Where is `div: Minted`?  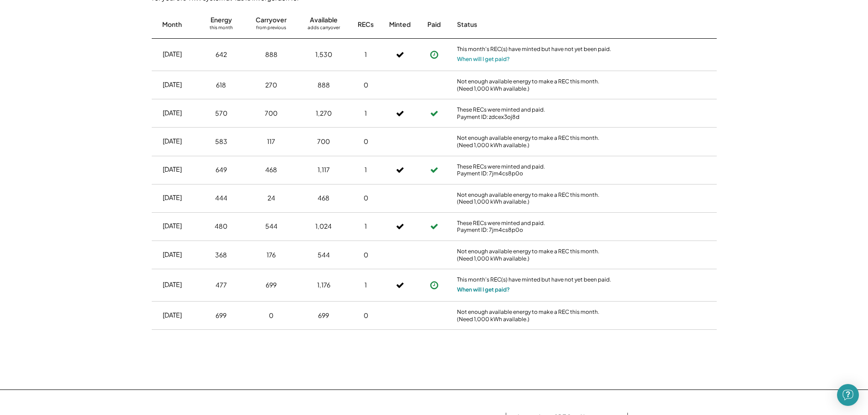 div: Minted is located at coordinates (400, 25).